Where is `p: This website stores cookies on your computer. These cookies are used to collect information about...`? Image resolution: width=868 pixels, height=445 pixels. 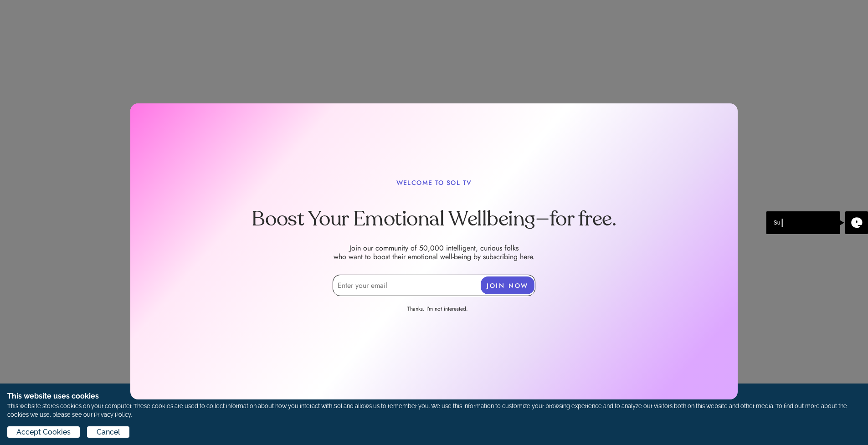 p: This website stores cookies on your computer. These cookies are used to collect information about... is located at coordinates (434, 410).